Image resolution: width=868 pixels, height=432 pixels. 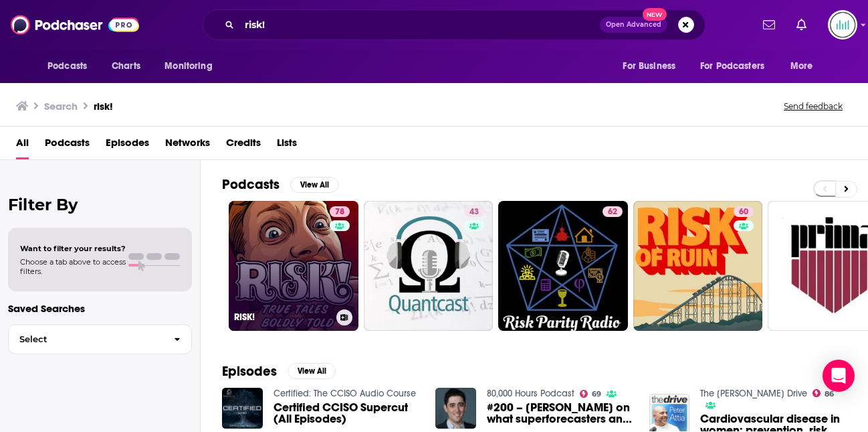 I want to click on a: 69, so click(x=590, y=393).